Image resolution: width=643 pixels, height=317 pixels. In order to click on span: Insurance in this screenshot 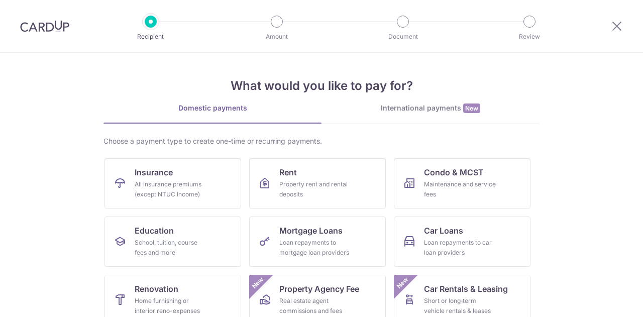, I will do `click(154, 172)`.